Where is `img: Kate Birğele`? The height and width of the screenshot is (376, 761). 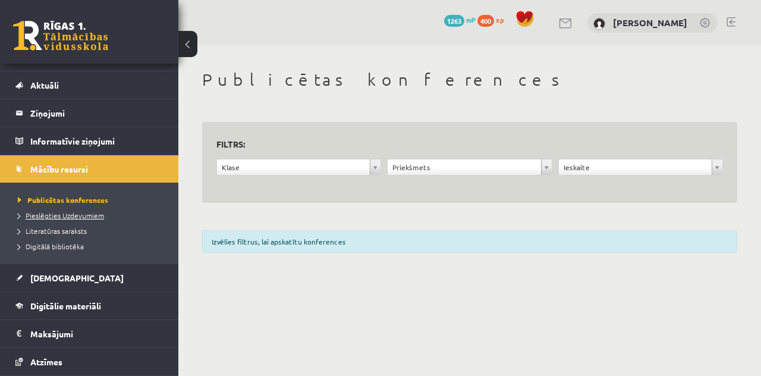
img: Kate Birğele is located at coordinates (599, 24).